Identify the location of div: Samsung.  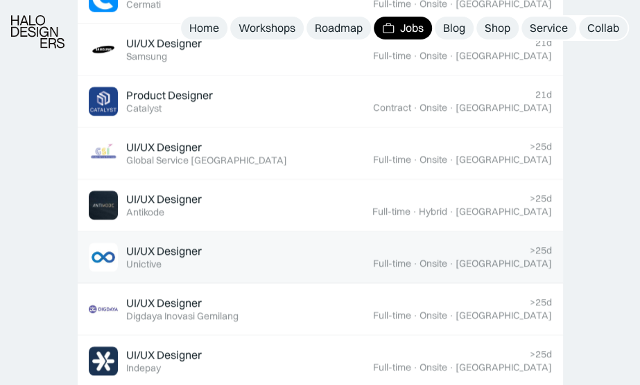
(146, 56).